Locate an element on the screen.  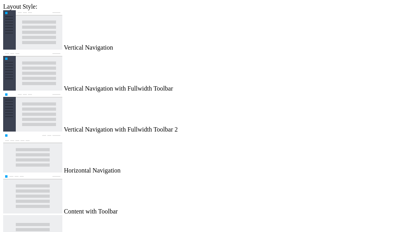
span: Vertical Navigation is located at coordinates (88, 47).